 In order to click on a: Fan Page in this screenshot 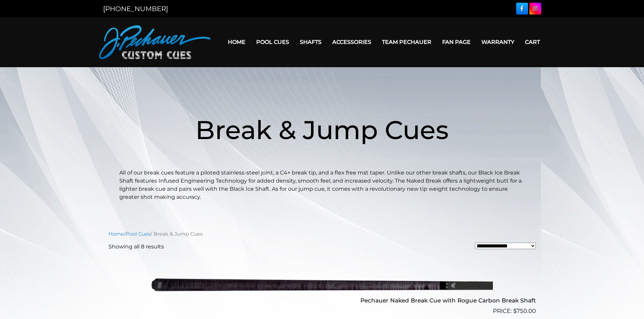, I will do `click(456, 42)`.